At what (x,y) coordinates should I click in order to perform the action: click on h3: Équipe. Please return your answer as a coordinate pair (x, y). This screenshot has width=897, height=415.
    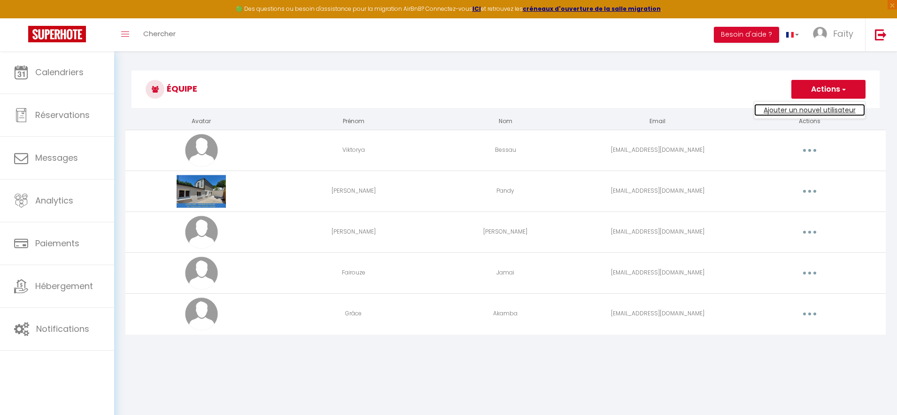
    Looking at the image, I should click on (505, 89).